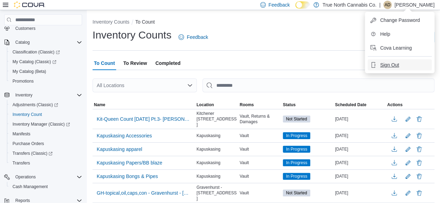 The height and width of the screenshot is (203, 440). I want to click on button: Inventory Count, so click(46, 115).